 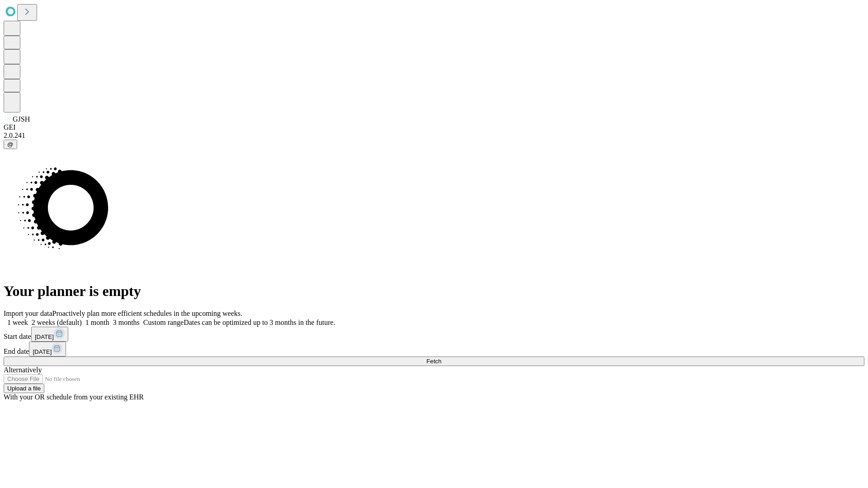 What do you see at coordinates (126, 322) in the screenshot?
I see `span: 3 months` at bounding box center [126, 322].